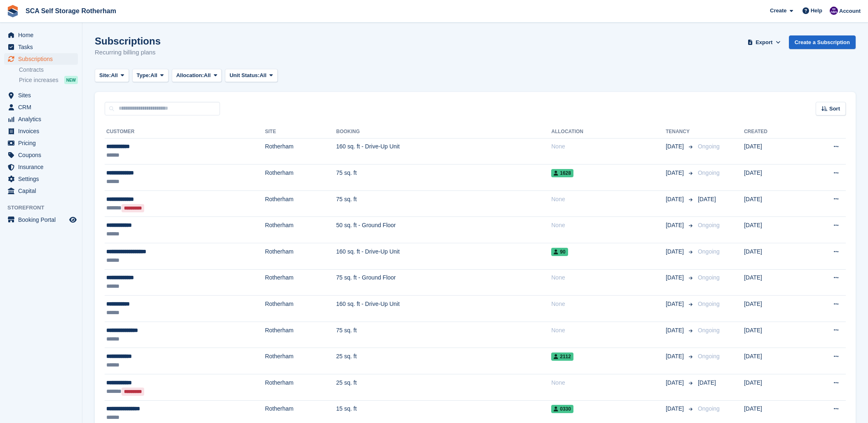  What do you see at coordinates (70, 80) in the screenshot?
I see `div: NEW` at bounding box center [70, 80].